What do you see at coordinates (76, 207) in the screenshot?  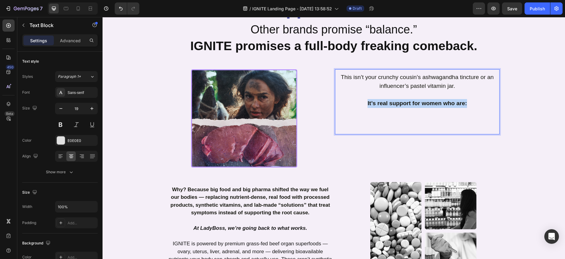 I see `input: Auto` at bounding box center [76, 207].